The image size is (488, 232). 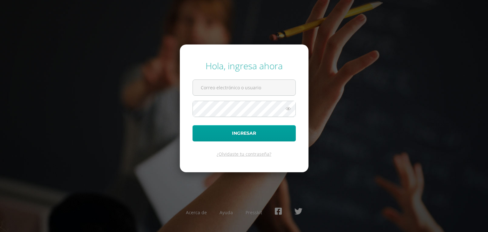 I want to click on a: Ayuda, so click(x=226, y=212).